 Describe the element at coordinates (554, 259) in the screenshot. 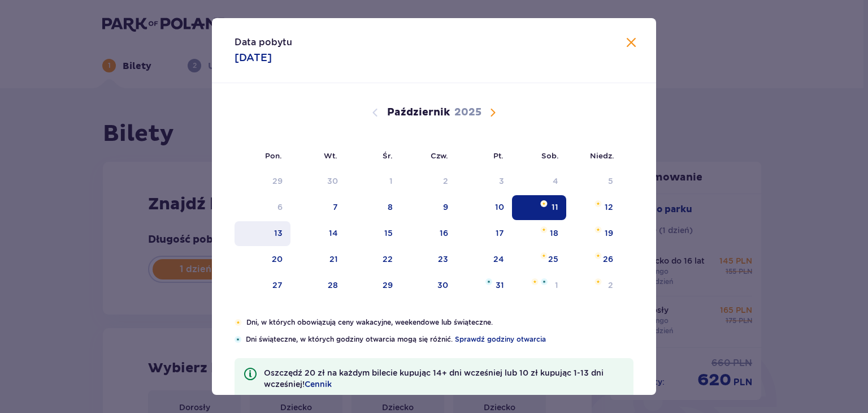

I see `div: 25` at that location.